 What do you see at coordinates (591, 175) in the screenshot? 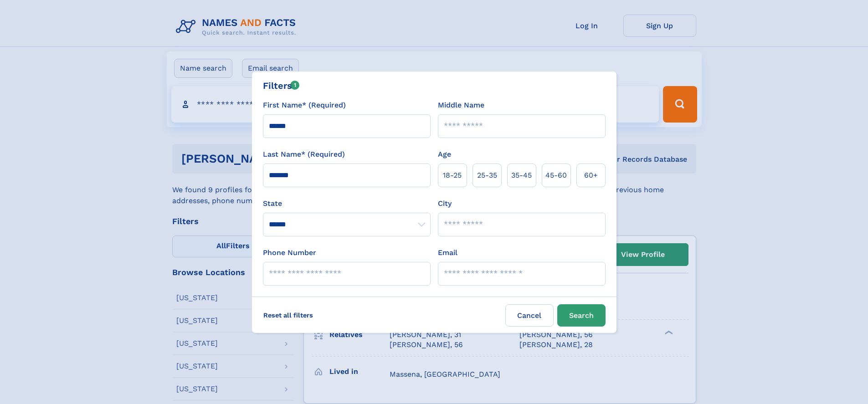
I see `span: 60+` at bounding box center [591, 175].